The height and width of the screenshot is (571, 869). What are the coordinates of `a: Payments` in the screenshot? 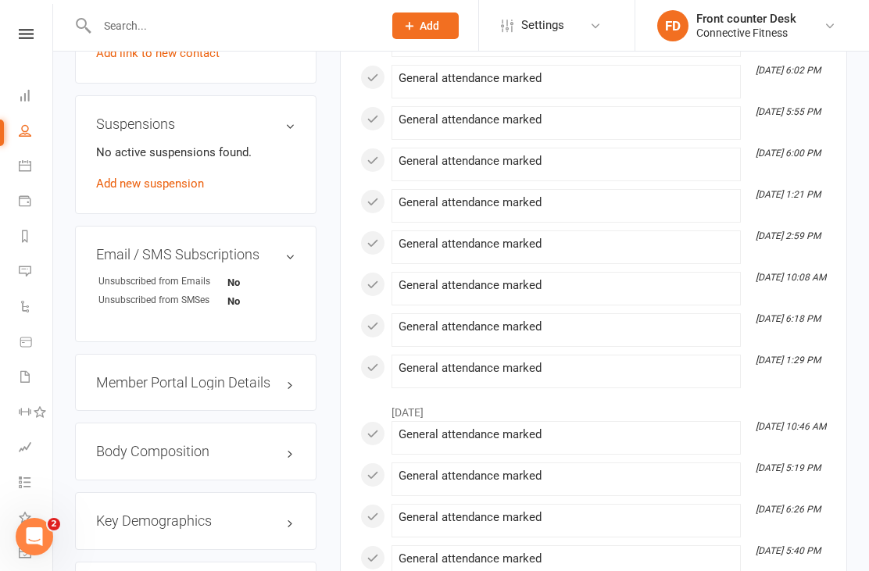 It's located at (36, 202).